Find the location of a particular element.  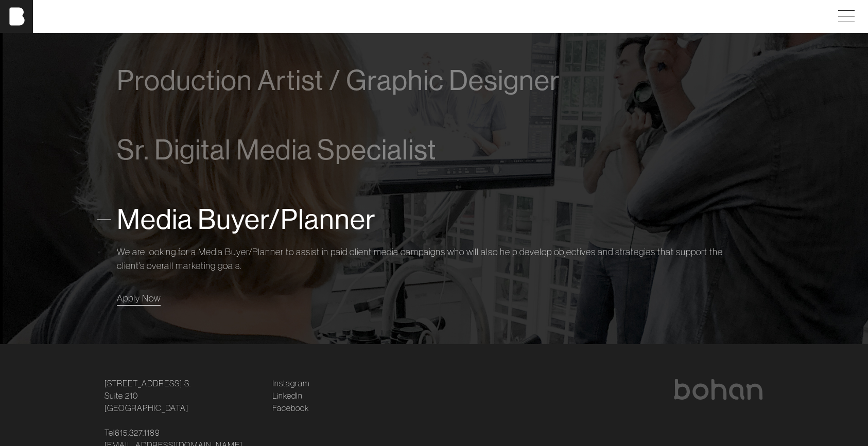

span: Production Artist / Graphic Designer is located at coordinates (338, 80).